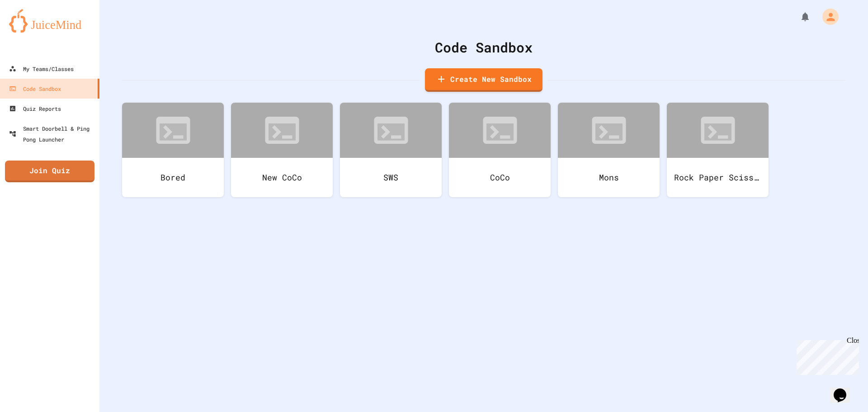  I want to click on div: CoCo, so click(500, 177).